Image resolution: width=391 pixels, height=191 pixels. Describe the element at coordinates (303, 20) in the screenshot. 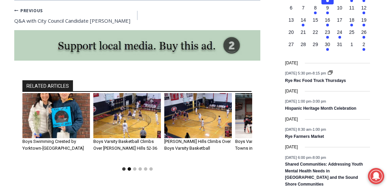

I see `time: 14` at that location.